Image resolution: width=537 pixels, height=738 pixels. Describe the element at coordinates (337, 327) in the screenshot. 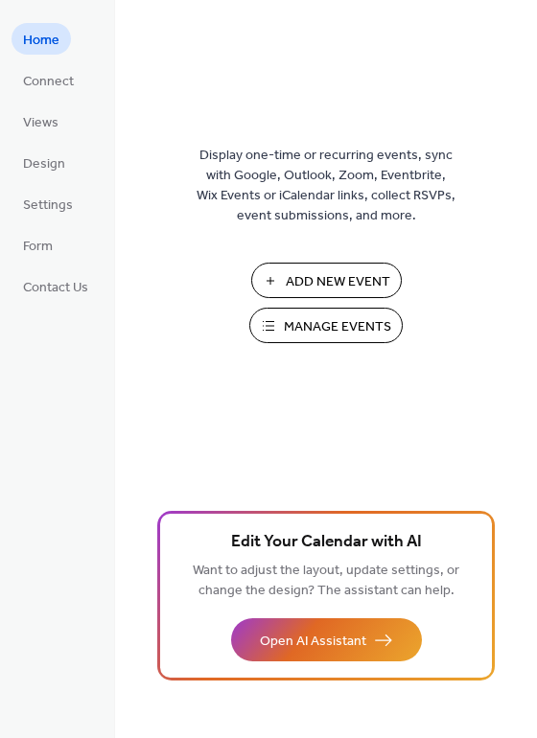

I see `span: Manage Events` at that location.